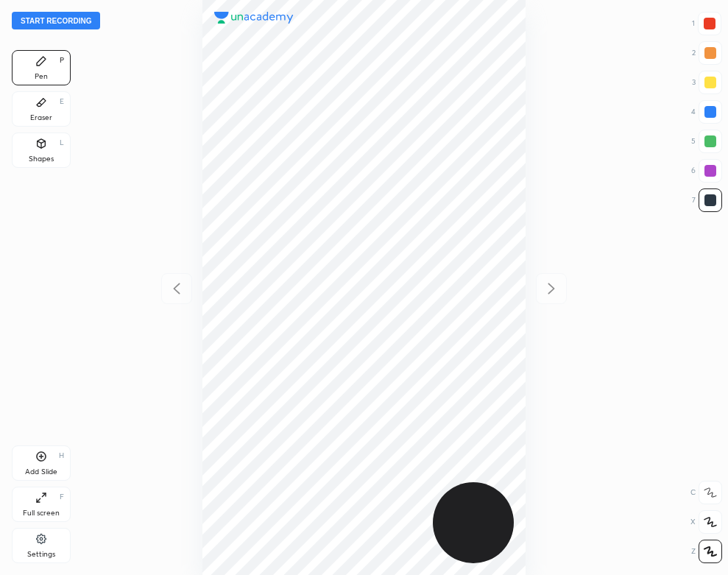  What do you see at coordinates (61, 456) in the screenshot?
I see `div: H` at bounding box center [61, 456].